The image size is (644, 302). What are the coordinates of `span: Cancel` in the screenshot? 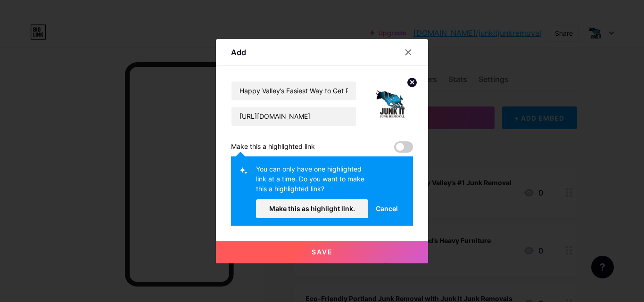 It's located at (387, 208).